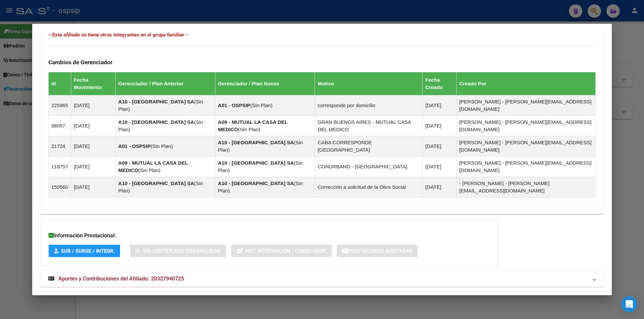 The height and width of the screenshot is (319, 644). What do you see at coordinates (281, 251) in the screenshot?
I see `button: Not. Internacion / Censo Hosp.` at bounding box center [281, 251].